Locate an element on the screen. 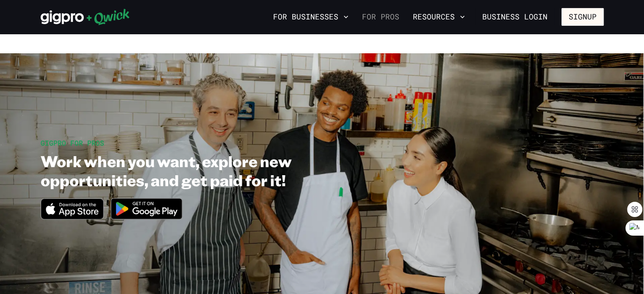 The height and width of the screenshot is (294, 644). img: Get it on Google Play is located at coordinates (147, 208).